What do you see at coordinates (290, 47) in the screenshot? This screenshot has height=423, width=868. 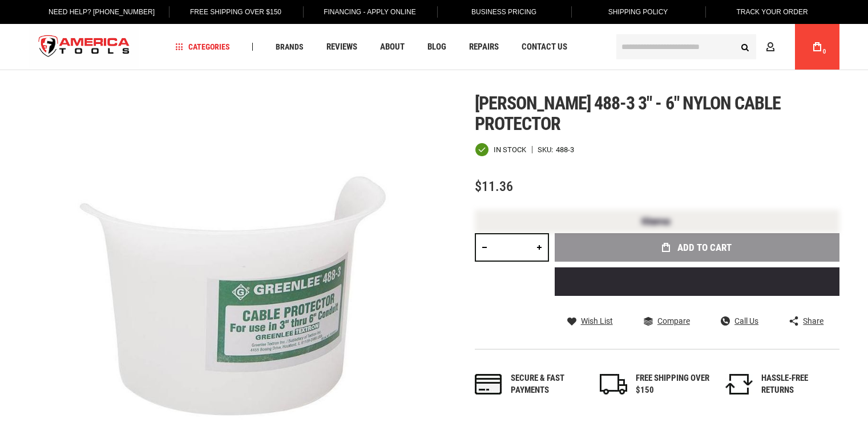 I see `span: Brands` at bounding box center [290, 47].